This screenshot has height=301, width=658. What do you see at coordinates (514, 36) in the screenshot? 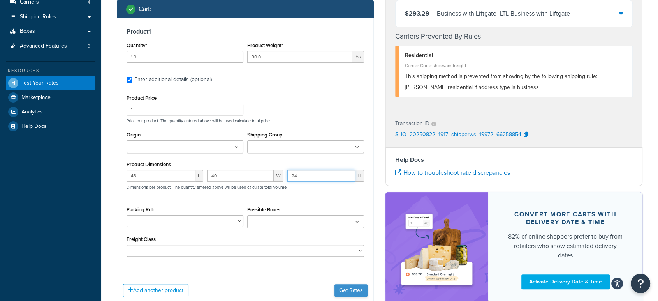
I see `h4: Carriers Prevented By Rules` at bounding box center [514, 36].